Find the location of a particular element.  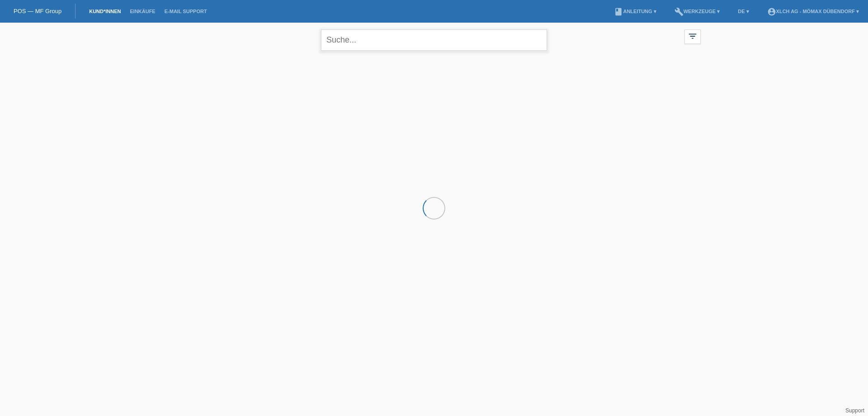

a: account_circleXLCH AG - Mömax Dübendorf ▾ is located at coordinates (813, 11).